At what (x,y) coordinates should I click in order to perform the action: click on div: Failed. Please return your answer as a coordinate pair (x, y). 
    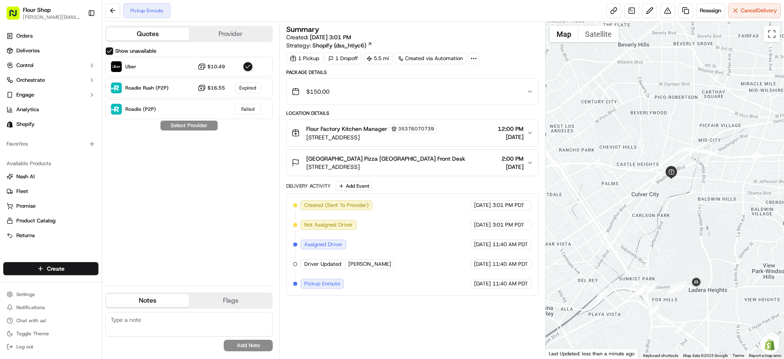
    Looking at the image, I should click on (248, 109).